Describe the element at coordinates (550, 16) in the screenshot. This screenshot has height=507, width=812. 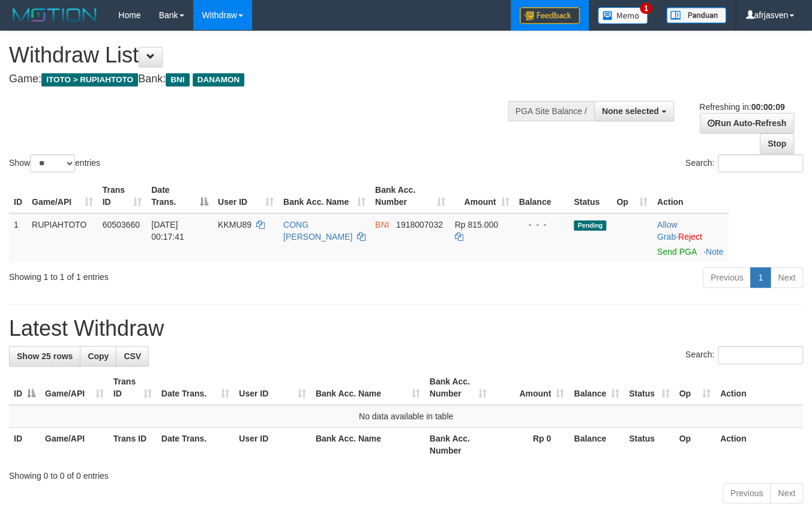
I see `img: Feedback.jpg` at that location.